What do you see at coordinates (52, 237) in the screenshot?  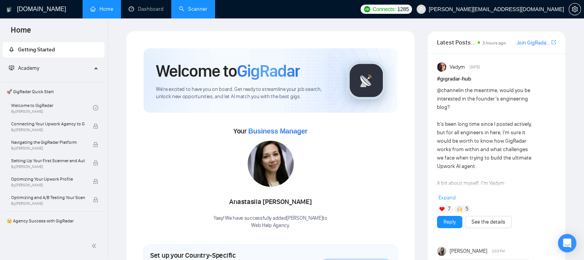 I see `a: 1️⃣ Start Here` at bounding box center [52, 237].